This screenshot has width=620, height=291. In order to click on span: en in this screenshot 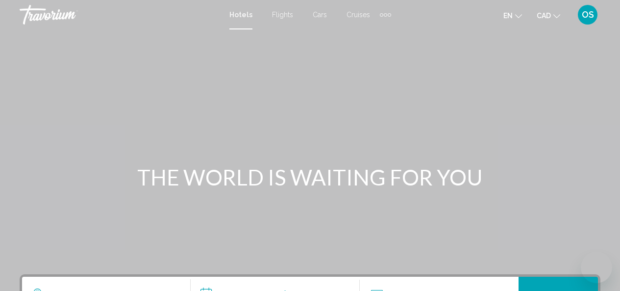, I will do `click(508, 16)`.